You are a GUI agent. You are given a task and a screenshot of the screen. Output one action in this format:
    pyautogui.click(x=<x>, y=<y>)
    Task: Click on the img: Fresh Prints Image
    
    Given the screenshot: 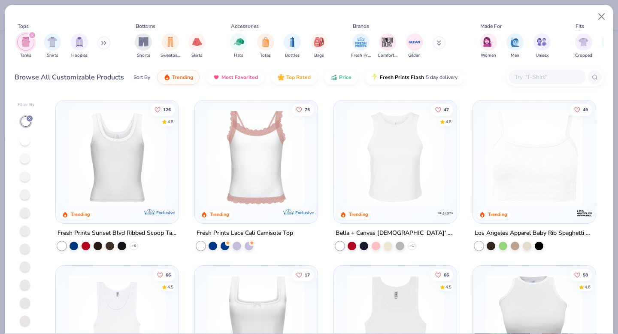 What is the action you would take?
    pyautogui.click(x=361, y=42)
    